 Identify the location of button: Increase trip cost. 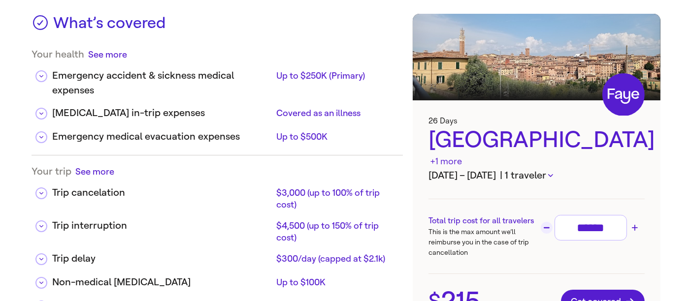
(635, 228).